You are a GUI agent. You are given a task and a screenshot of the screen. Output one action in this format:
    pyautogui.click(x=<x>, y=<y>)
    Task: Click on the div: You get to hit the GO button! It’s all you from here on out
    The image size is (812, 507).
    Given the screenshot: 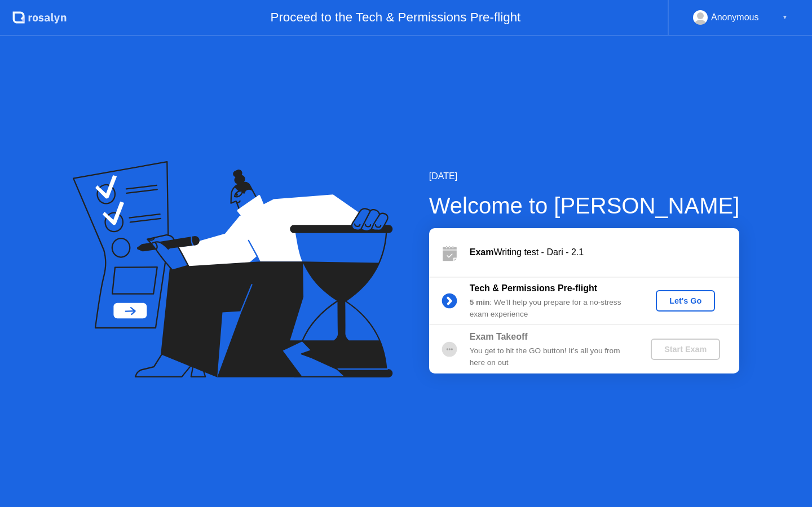 What is the action you would take?
    pyautogui.click(x=550, y=357)
    